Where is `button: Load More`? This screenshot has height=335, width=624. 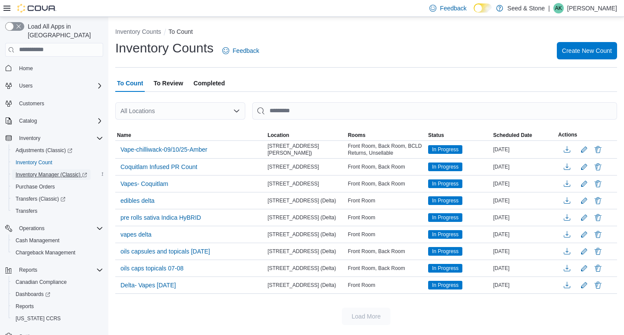 button: Load More is located at coordinates (366, 316).